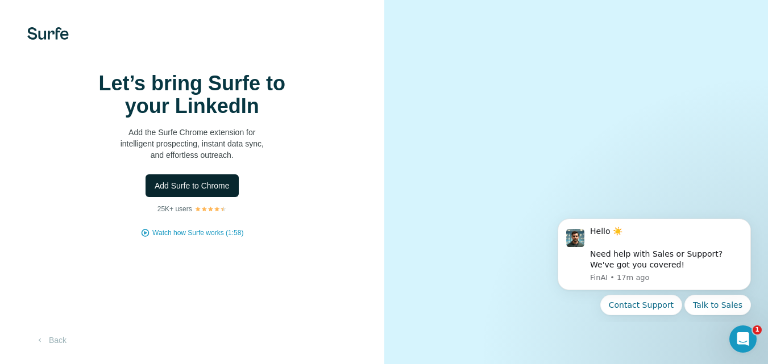 This screenshot has width=768, height=364. What do you see at coordinates (126, 69) in the screenshot?
I see `p: Message from FinAI, sent 17m ago` at bounding box center [126, 69].